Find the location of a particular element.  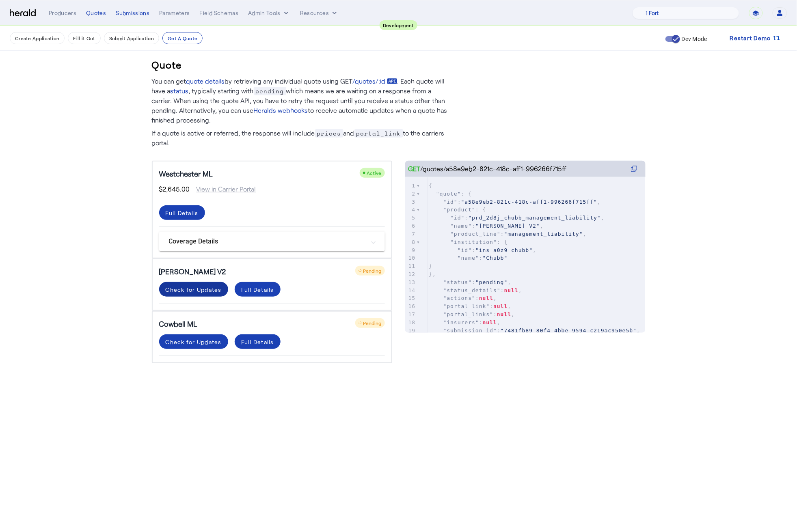

h5: Westchester ML is located at coordinates (186, 173).